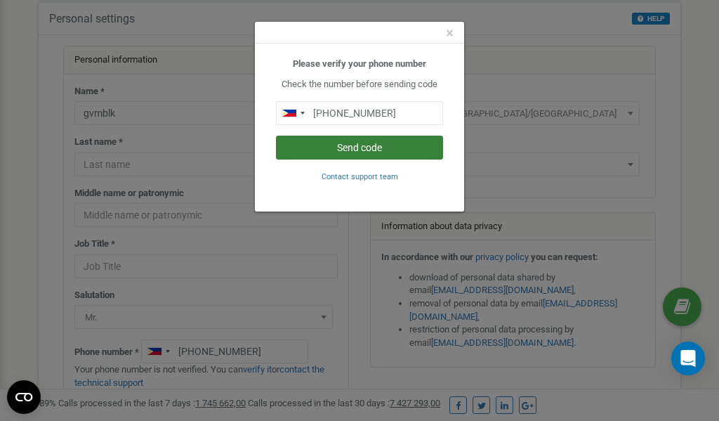 This screenshot has height=421, width=719. I want to click on small: Contact support team, so click(360, 176).